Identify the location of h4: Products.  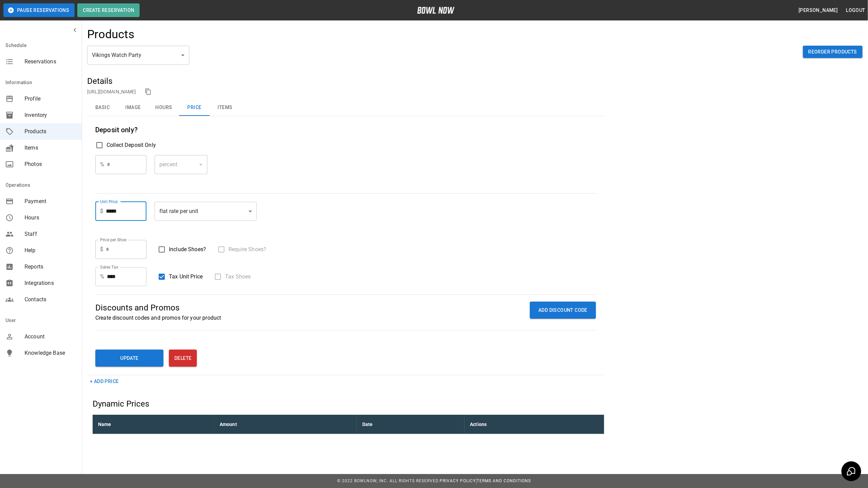
(111, 34).